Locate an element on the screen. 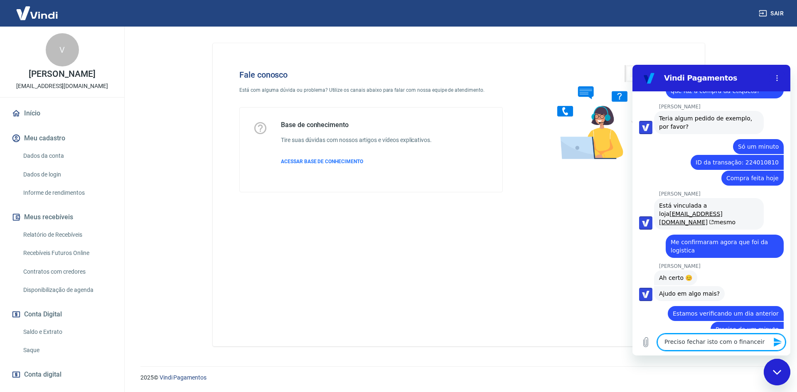 The width and height of the screenshot is (797, 392). span: Compra feita hoje is located at coordinates (120, 113).